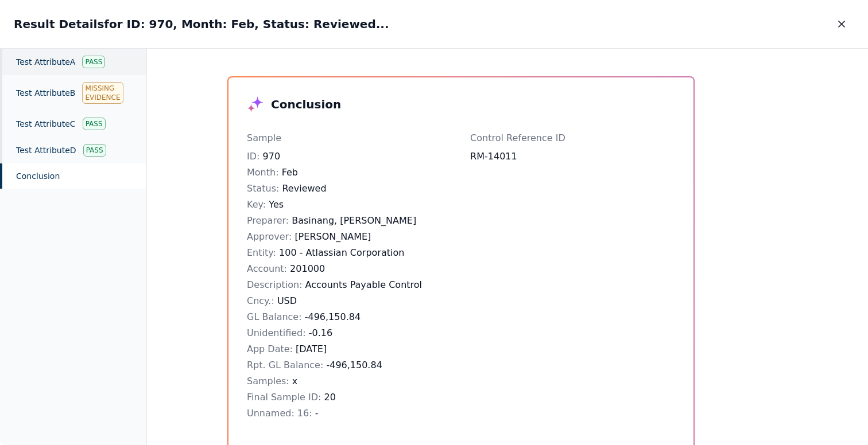 The width and height of the screenshot is (868, 445). I want to click on span: Description :, so click(275, 284).